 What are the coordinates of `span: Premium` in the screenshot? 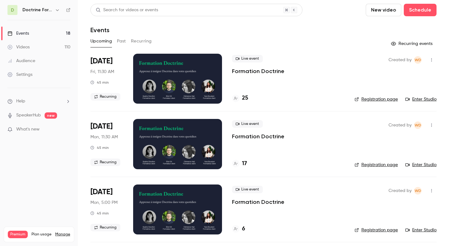 It's located at (18, 234).